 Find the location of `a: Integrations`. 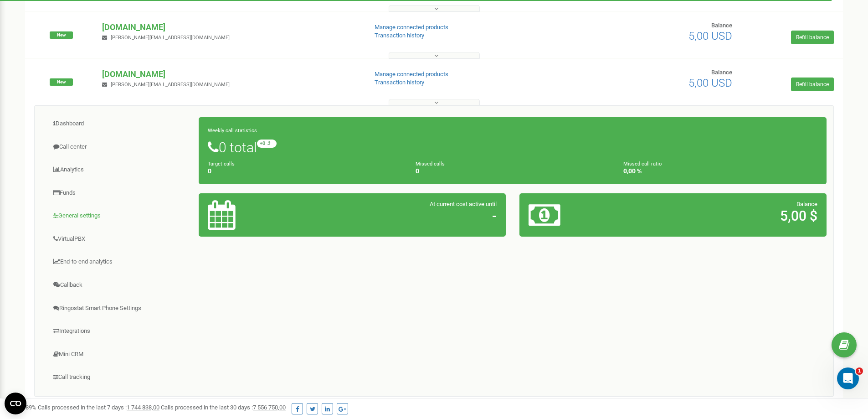

a: Integrations is located at coordinates (120, 331).